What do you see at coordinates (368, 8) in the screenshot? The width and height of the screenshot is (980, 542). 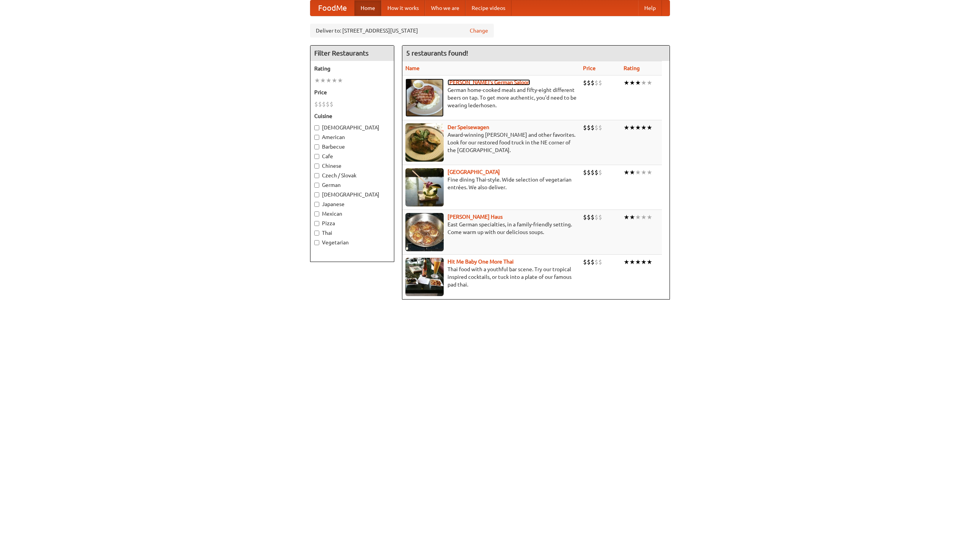 I see `a: Home` at bounding box center [368, 8].